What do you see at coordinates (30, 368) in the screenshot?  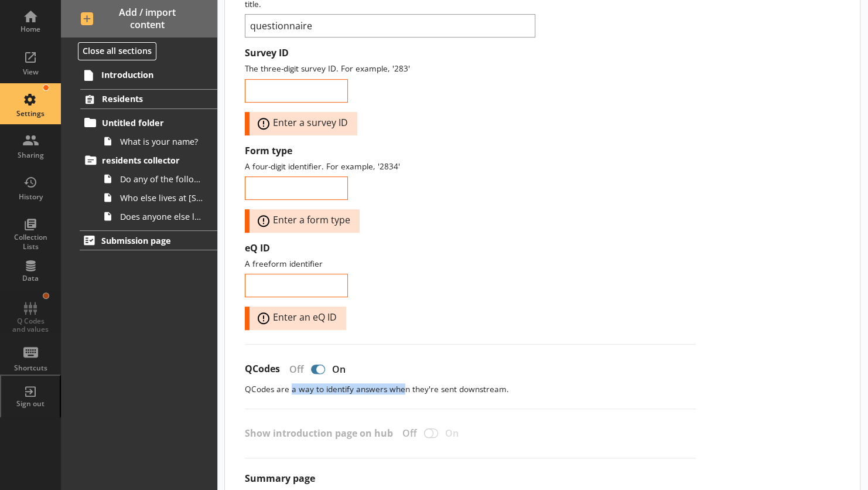 I see `div: Shortcuts` at bounding box center [30, 368].